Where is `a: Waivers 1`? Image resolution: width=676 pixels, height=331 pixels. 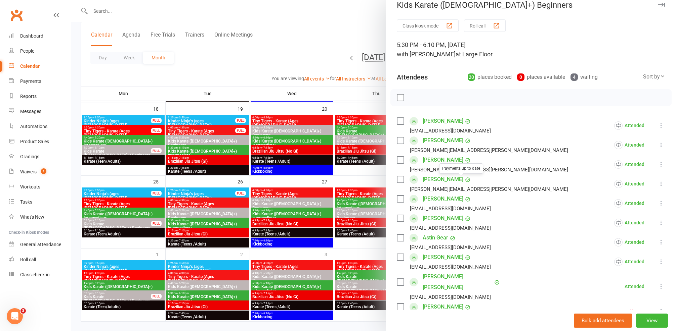 a: Waivers 1 is located at coordinates (40, 172).